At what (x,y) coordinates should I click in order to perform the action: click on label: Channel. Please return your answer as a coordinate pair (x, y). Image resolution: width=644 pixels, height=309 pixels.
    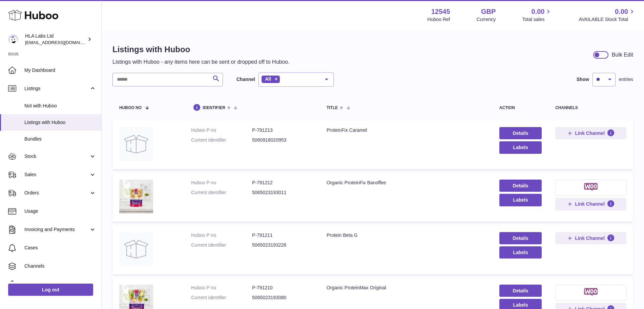
    Looking at the image, I should click on (246, 79).